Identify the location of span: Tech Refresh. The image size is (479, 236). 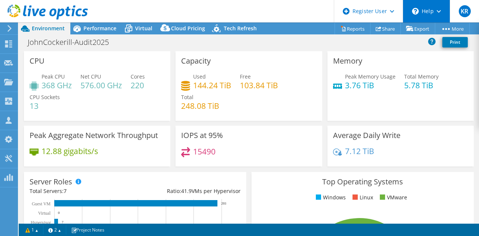
(240, 28).